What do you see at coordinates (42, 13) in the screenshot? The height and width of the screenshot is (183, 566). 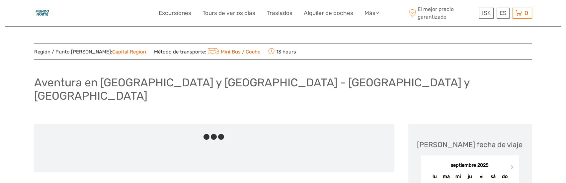 I see `img: 2256-32daada7-f3b2-4e9b-853a-ba67a26b8b24_logo_small.jpg` at bounding box center [42, 13].